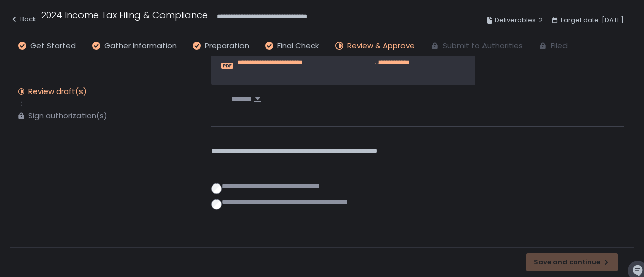 The image size is (644, 277). I want to click on span: Deliverables: 2, so click(519, 20).